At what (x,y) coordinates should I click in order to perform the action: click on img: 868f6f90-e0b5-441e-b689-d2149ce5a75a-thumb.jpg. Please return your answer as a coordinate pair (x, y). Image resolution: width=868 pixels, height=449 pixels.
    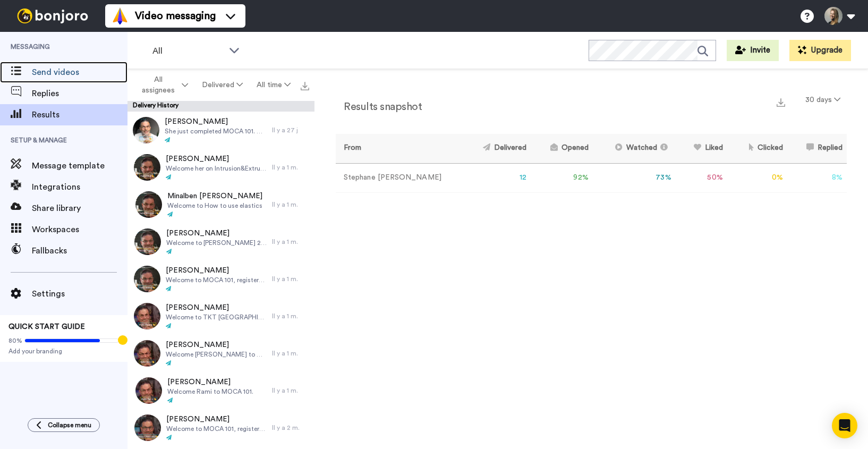
    Looking at the image, I should click on (147, 242).